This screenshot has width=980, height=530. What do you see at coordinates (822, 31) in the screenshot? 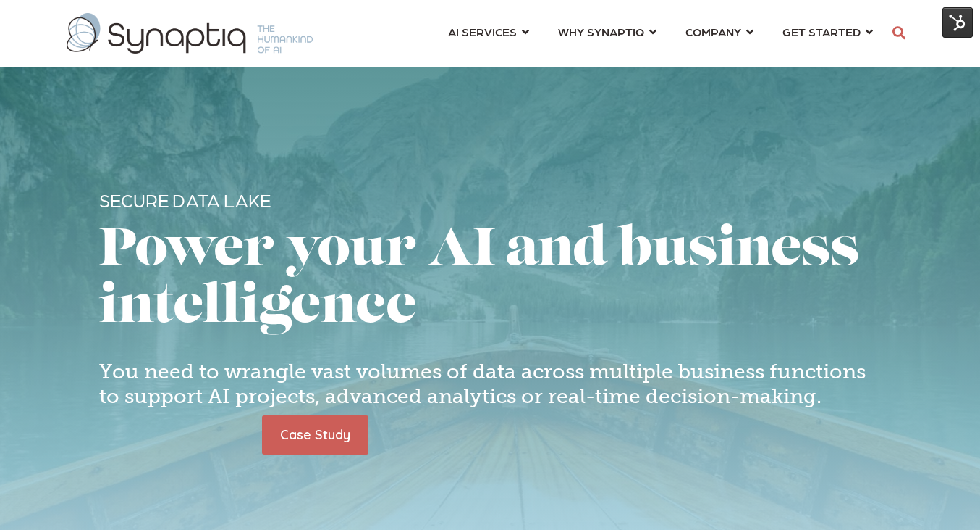
I see `span: GET STARTED` at bounding box center [822, 31].